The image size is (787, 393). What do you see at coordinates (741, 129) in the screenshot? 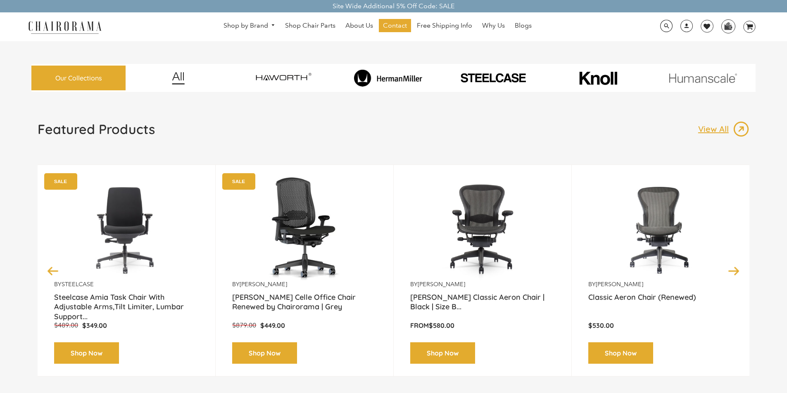
I see `img: image_13.png` at bounding box center [741, 129].